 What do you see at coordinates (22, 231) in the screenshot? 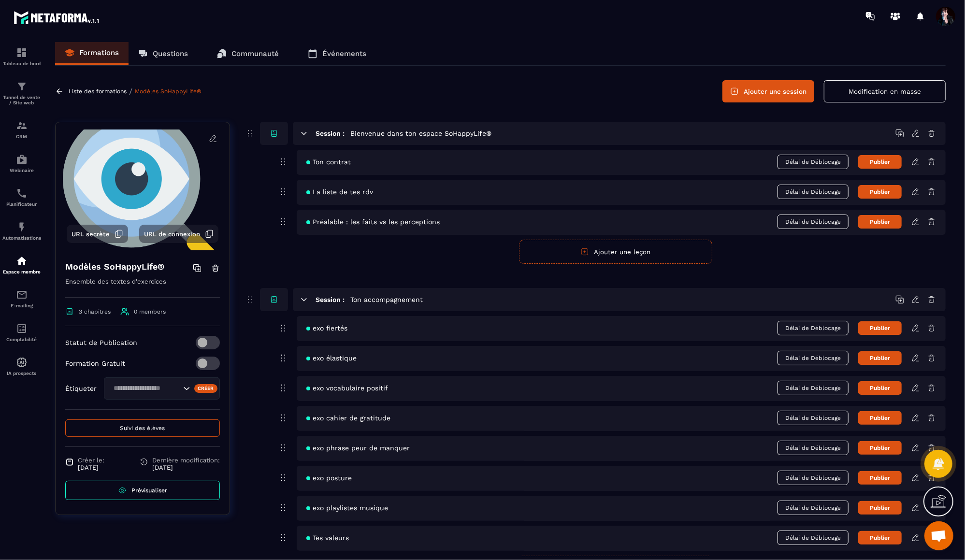
I see `a: automationsautomationsAutomatisations` at bounding box center [22, 231].